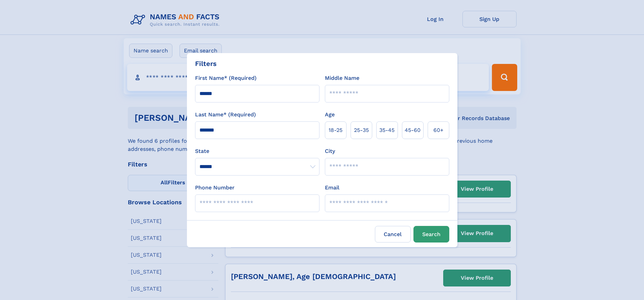 The height and width of the screenshot is (300, 644). I want to click on span: 60+, so click(438, 130).